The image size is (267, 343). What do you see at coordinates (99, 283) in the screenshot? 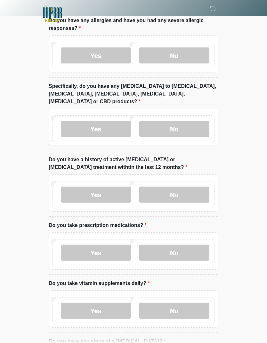
I see `label: Do you take vitamin supplements daily?` at bounding box center [99, 283].